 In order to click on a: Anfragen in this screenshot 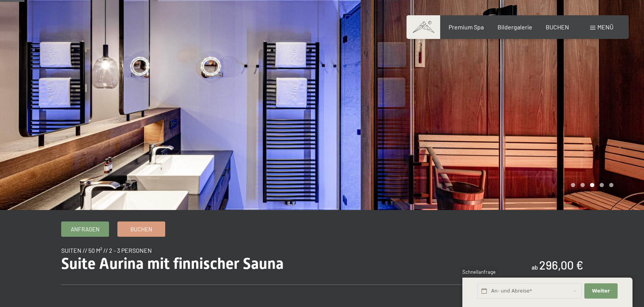, I will do `click(85, 229)`.